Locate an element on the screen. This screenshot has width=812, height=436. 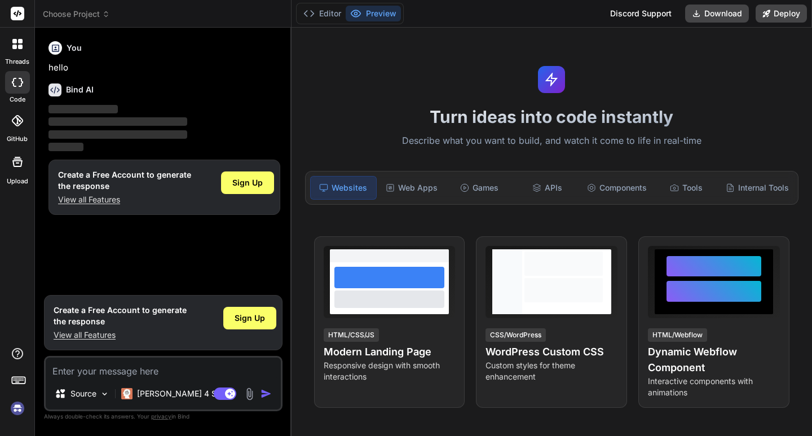
img: attachment is located at coordinates (249, 394).